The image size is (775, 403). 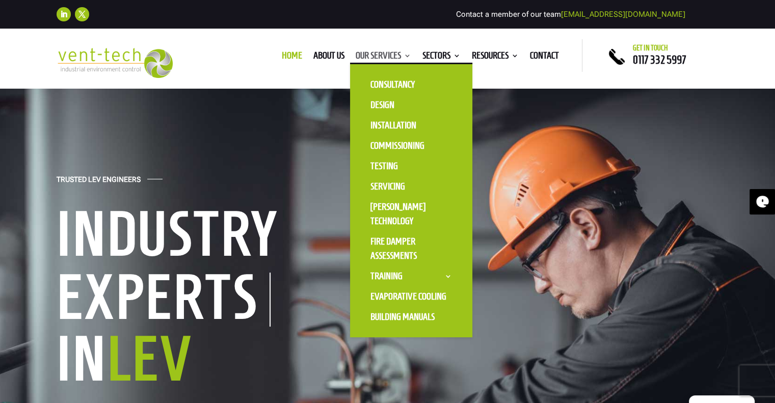 I want to click on a: Building Manuals, so click(x=411, y=317).